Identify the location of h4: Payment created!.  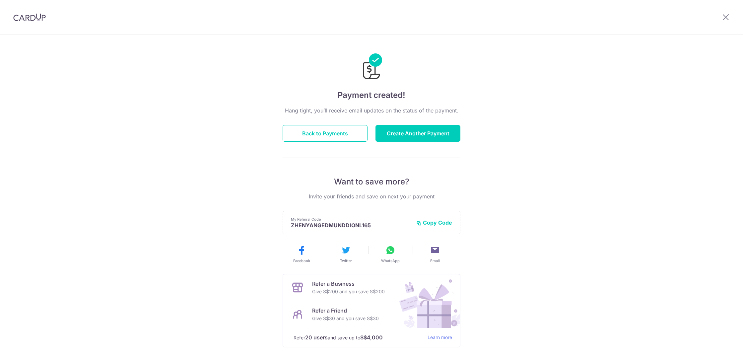
(372, 95).